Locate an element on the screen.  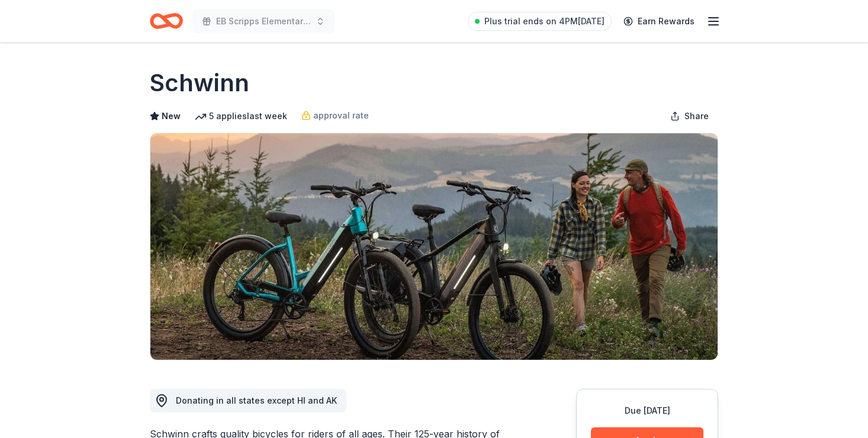
h1: Schwinn is located at coordinates (200, 83).